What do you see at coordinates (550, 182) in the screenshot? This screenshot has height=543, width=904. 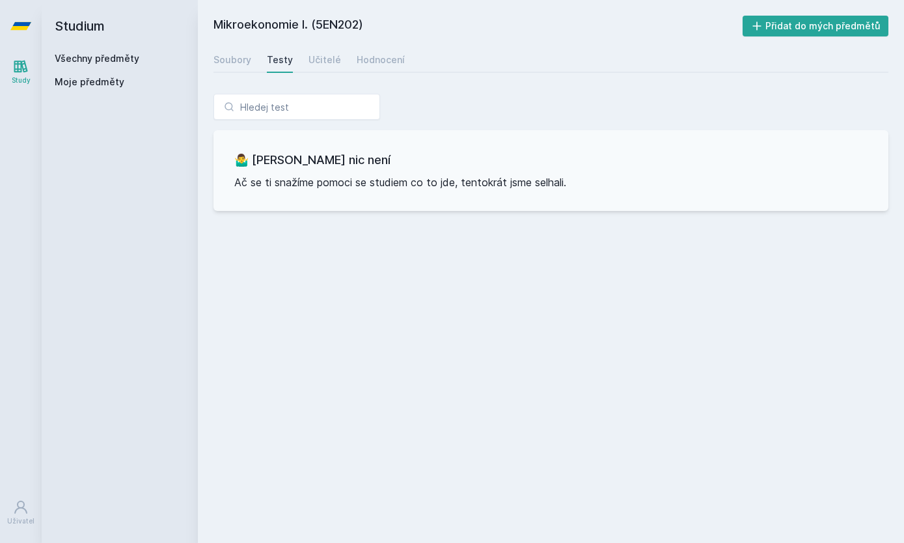 I see `p: Ač se ti snažíme pomoci se studiem co to jde, tentokrát jsme selhali.` at bounding box center [550, 182].